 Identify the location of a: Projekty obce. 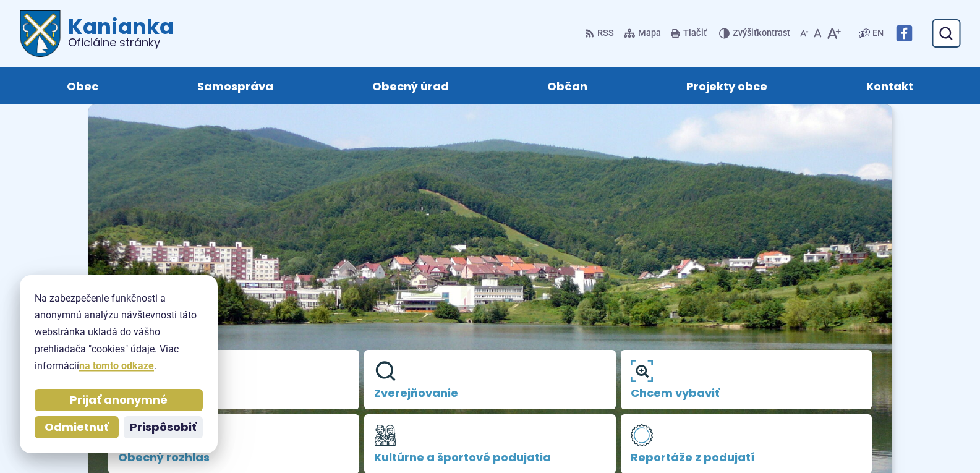
(726, 86).